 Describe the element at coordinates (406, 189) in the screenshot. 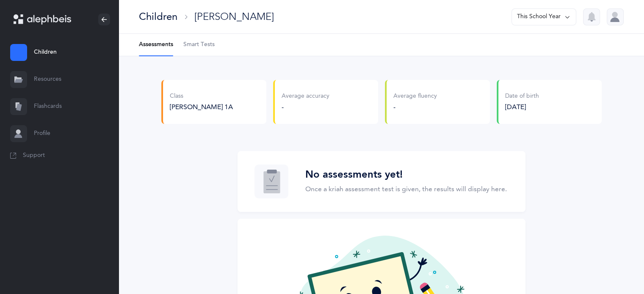

I see `p: Once a kriah assessment test is given, the results will display here.` at that location.